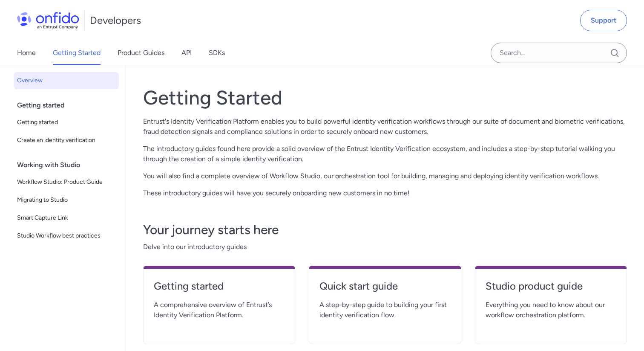 The image size is (644, 351). Describe the element at coordinates (385, 154) in the screenshot. I see `p: The introductory guides found here provide a solid overview of the Entrust Identity Verification ...` at that location.